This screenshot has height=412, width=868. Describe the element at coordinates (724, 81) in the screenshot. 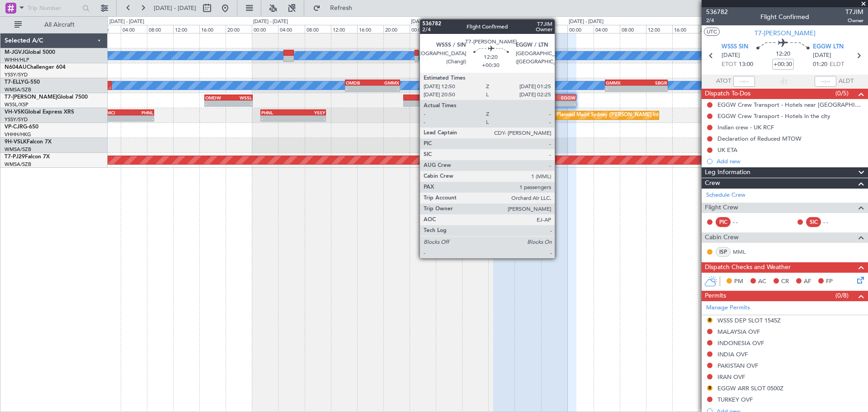

I see `span: ATOT` at that location.